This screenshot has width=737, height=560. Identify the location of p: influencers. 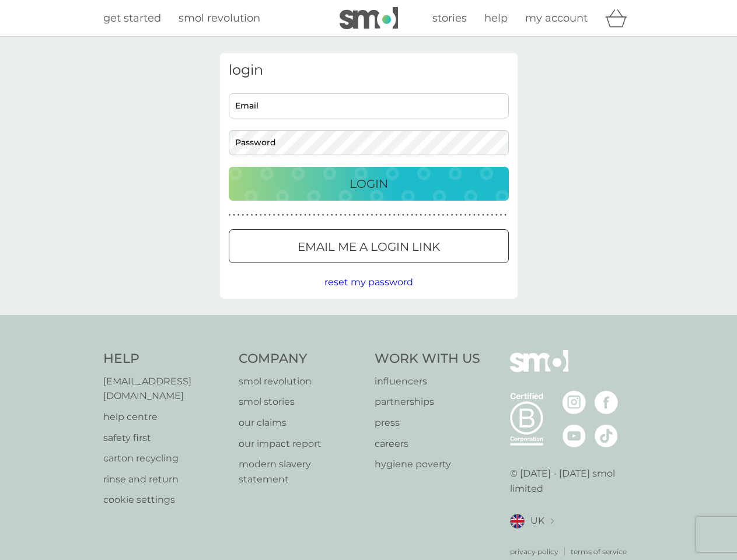
(427, 382).